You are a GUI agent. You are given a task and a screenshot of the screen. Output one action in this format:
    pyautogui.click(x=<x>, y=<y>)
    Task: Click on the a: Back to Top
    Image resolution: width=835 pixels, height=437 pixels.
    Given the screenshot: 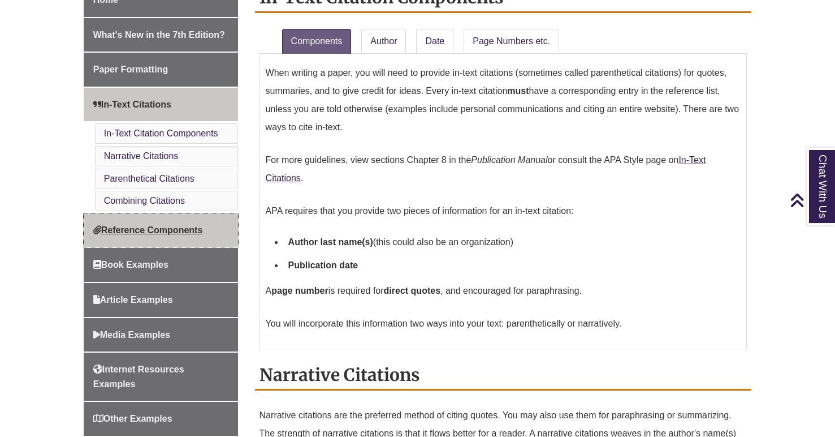 What is the action you would take?
    pyautogui.click(x=811, y=200)
    